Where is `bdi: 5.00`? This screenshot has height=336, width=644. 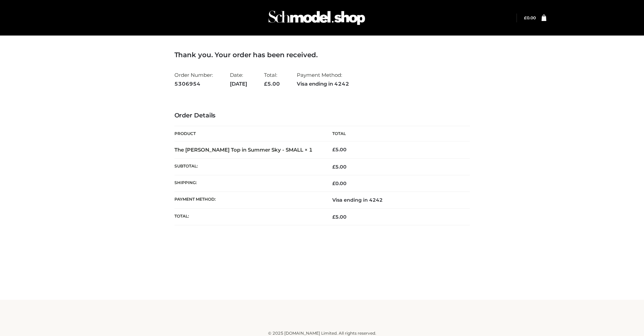 bdi: 5.00 is located at coordinates (339, 150).